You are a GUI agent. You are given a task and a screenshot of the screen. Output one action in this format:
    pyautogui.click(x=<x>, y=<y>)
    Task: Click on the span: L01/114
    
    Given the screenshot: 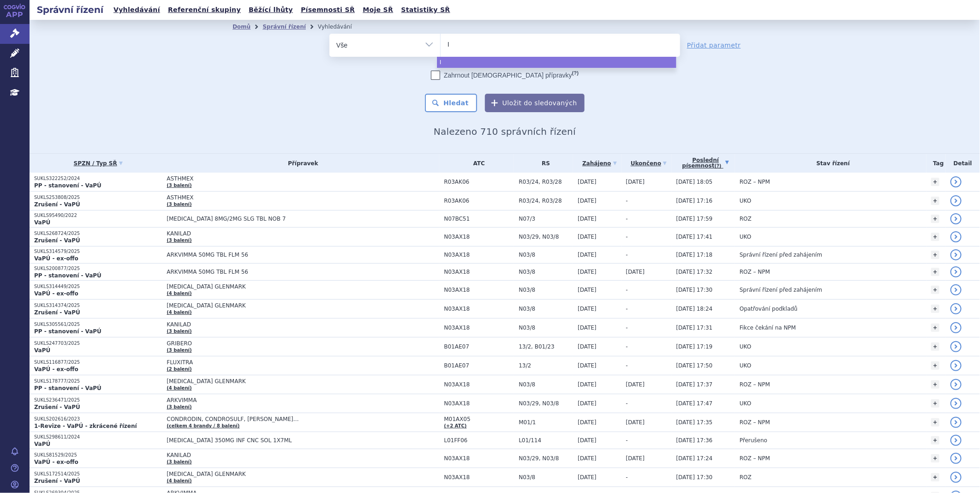 What is the action you would take?
    pyautogui.click(x=546, y=440)
    